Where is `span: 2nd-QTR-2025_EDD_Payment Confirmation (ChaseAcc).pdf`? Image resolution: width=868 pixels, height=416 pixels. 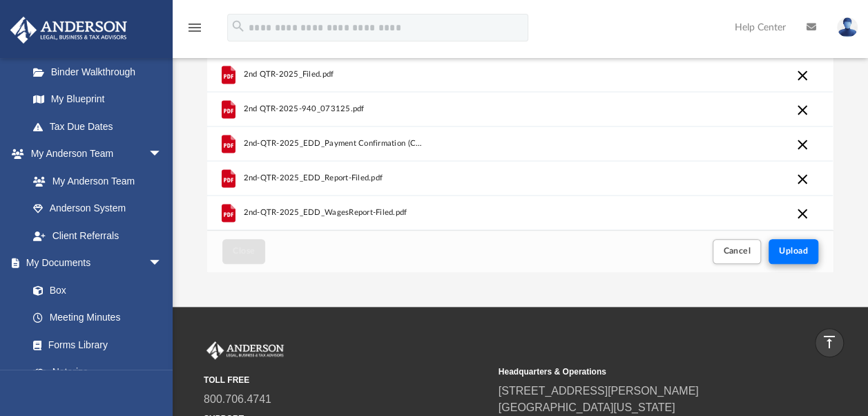
span: 2nd-QTR-2025_EDD_Payment Confirmation (ChaseAcc).pdf is located at coordinates (335, 143).